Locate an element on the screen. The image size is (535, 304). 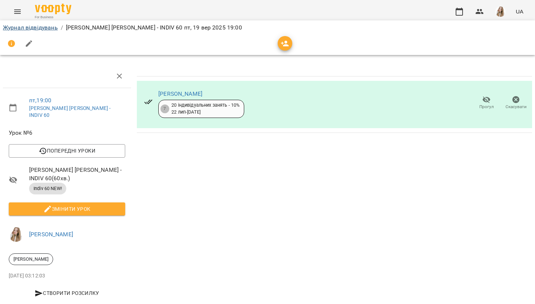
button: Попередні уроки is located at coordinates (67, 151).